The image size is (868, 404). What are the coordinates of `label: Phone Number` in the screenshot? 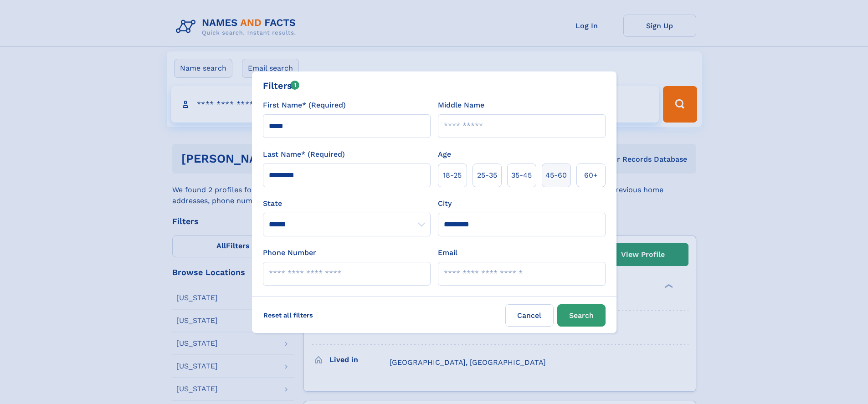 It's located at (290, 252).